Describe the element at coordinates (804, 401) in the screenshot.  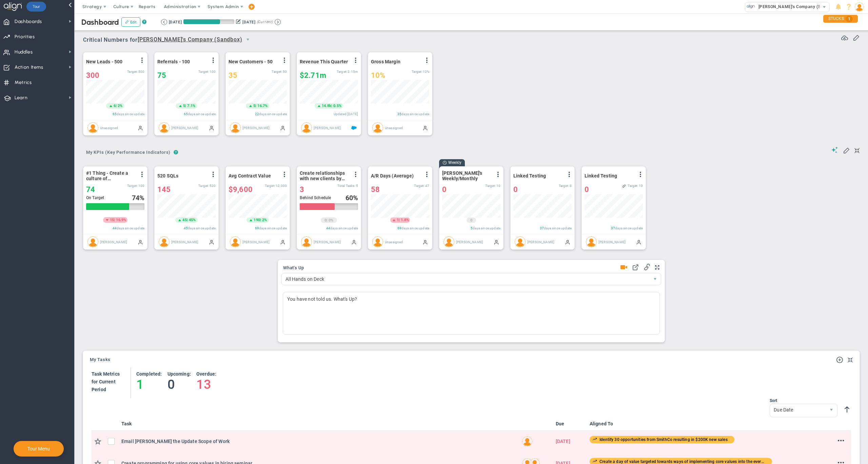
I see `div: Sort` at that location.